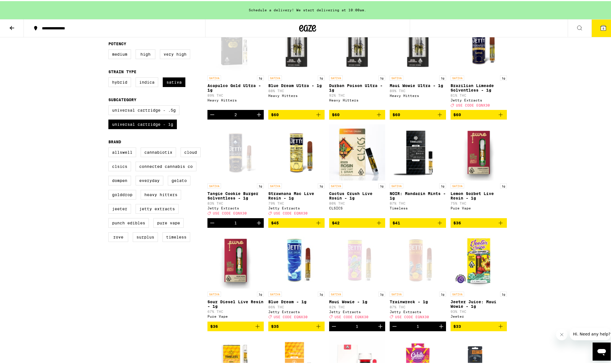 The height and width of the screenshot is (364, 611). Describe the element at coordinates (174, 81) in the screenshot. I see `label: Sativa` at that location.